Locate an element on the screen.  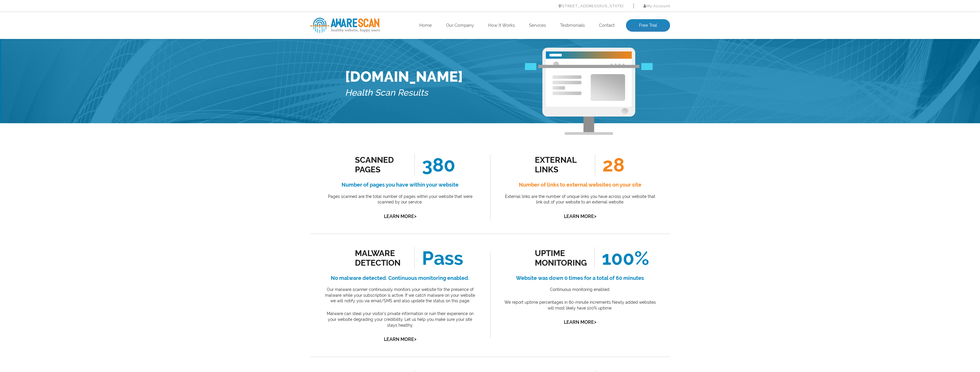
h4: Number of pages you have within your website is located at coordinates (400, 185).